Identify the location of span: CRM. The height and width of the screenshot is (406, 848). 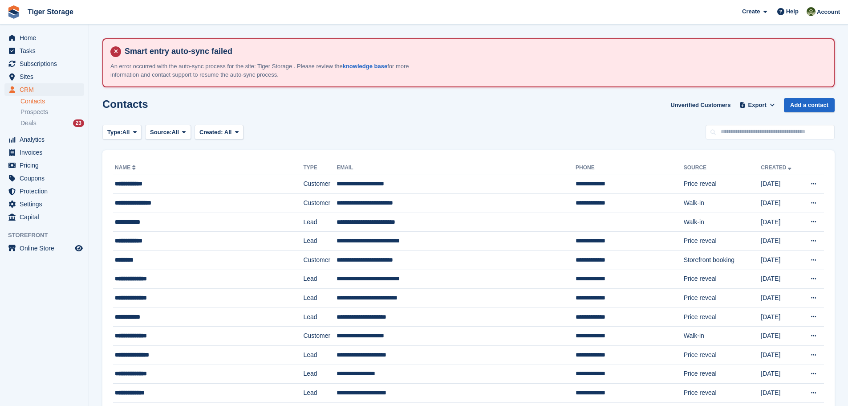
(46, 89).